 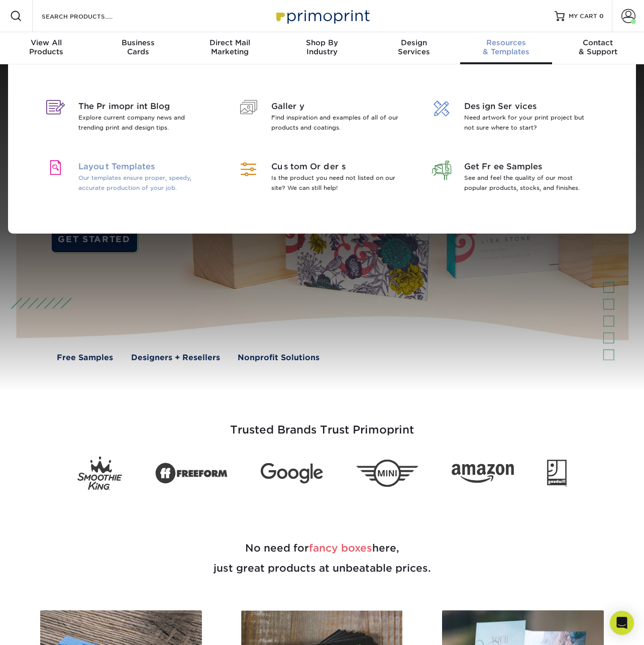 What do you see at coordinates (322, 424) in the screenshot?
I see `h3: Trusted Brands Trust Primoprint` at bounding box center [322, 424].